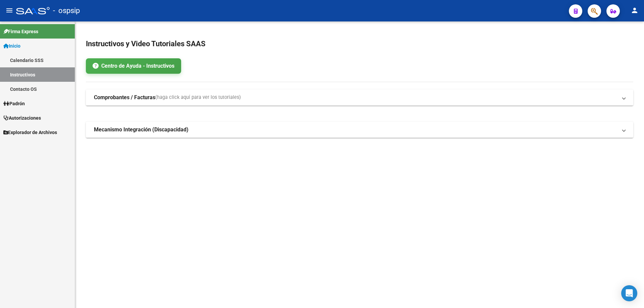  I want to click on span: Padrón, so click(14, 104).